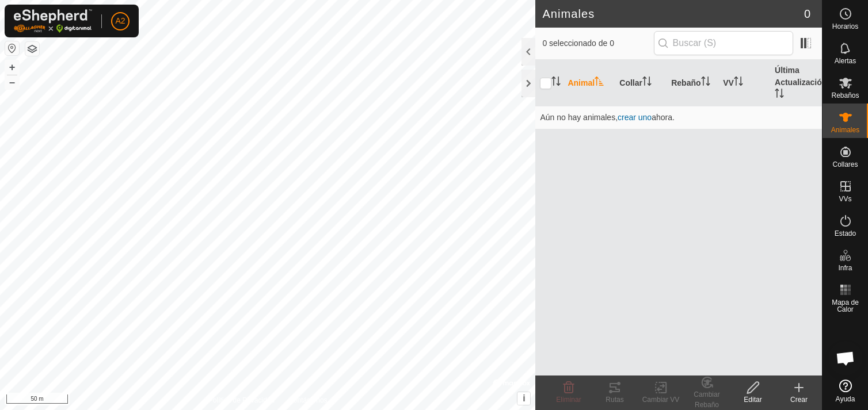 The image size is (868, 410). Describe the element at coordinates (673, 14) in the screenshot. I see `h2: Animales` at that location.